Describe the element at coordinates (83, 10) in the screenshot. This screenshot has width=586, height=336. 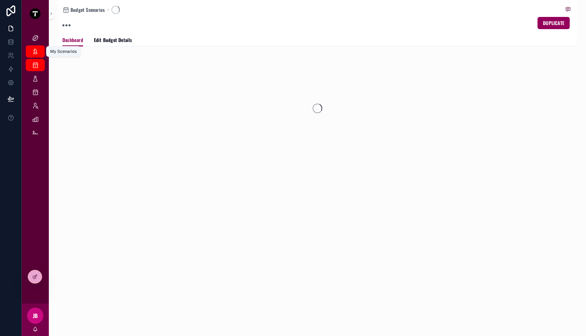
I see `a: Budget Scenarios` at that location.